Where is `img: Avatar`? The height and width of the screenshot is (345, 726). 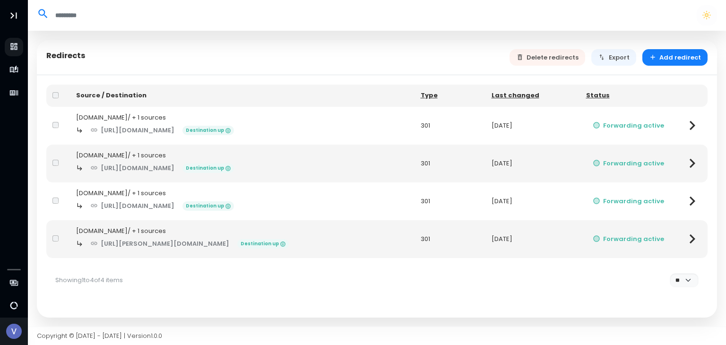 img: Avatar is located at coordinates (14, 331).